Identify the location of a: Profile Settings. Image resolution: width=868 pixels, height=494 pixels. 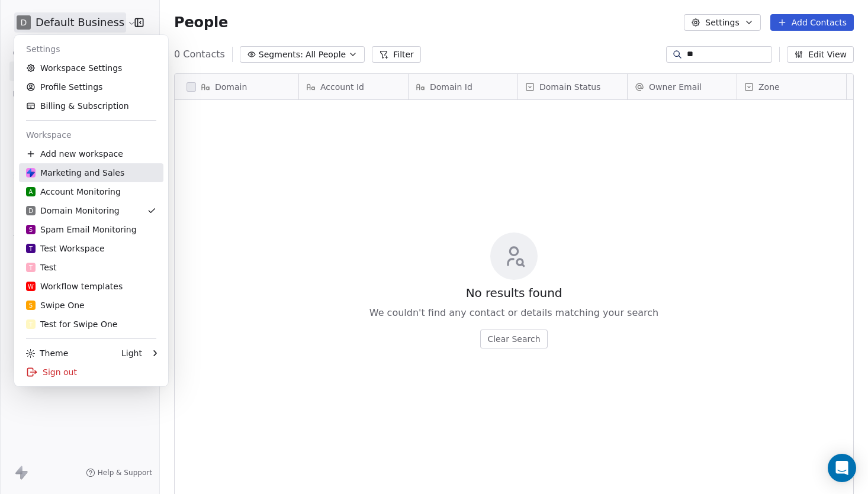
(91, 87).